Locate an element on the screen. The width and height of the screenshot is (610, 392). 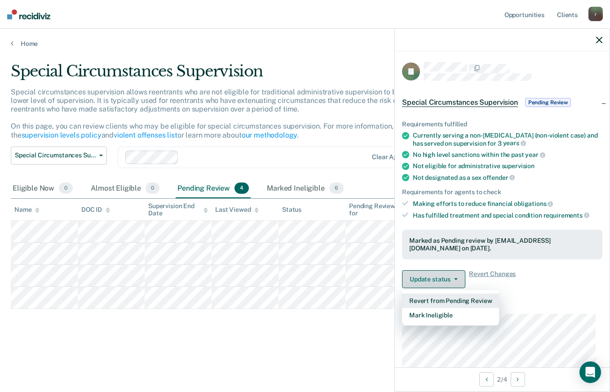
div: Not eligible for administrative is located at coordinates (508, 166).